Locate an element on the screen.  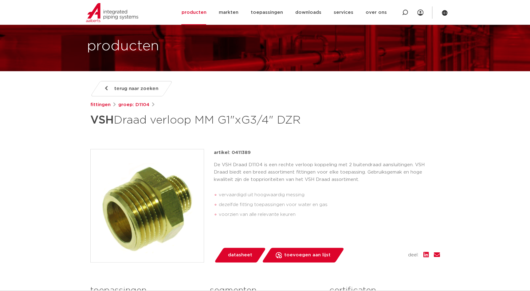
h1: producten is located at coordinates (123, 46).